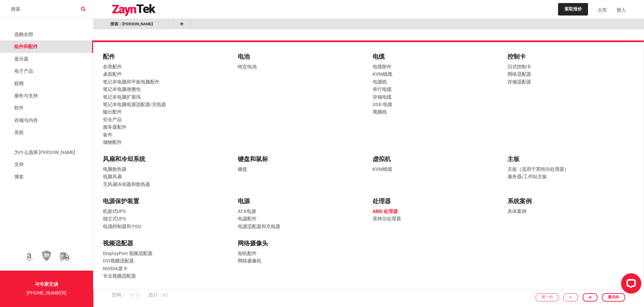 The image size is (644, 307). Describe the element at coordinates (253, 158) in the screenshot. I see `font: 键盘和鼠标` at that location.